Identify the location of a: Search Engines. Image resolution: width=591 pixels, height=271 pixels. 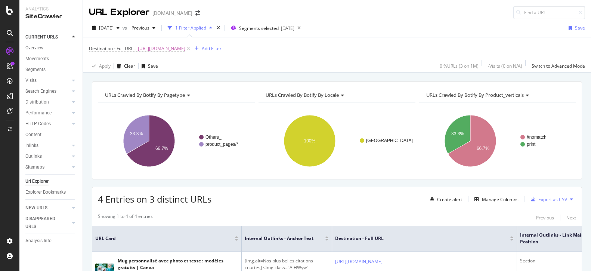
(47, 91).